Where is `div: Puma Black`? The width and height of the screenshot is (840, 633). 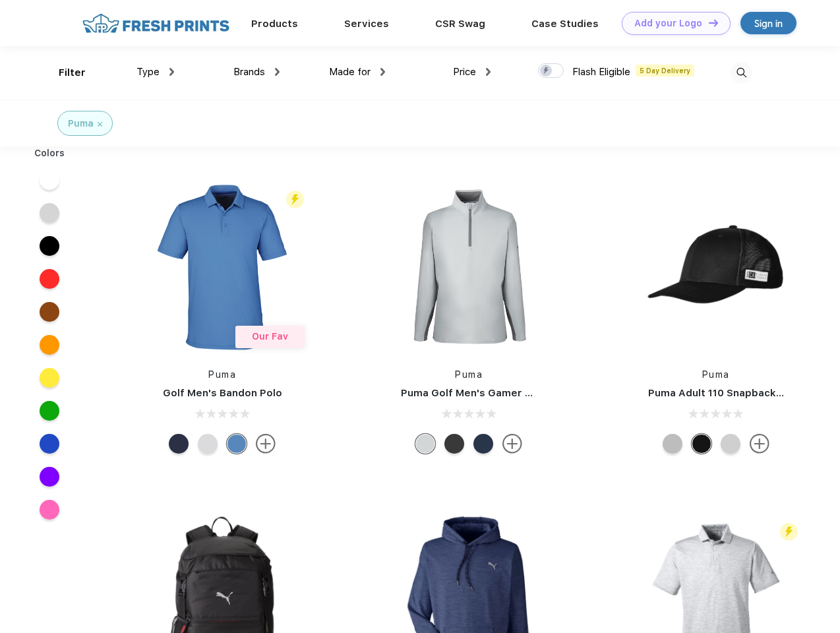 div: Puma Black is located at coordinates (454, 444).